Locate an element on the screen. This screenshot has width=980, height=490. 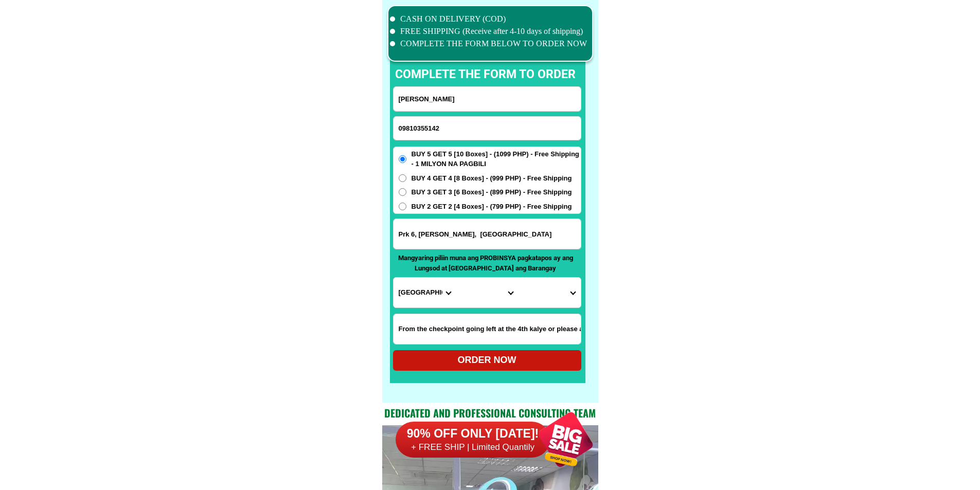
div: ORDER NOW is located at coordinates (487, 359).